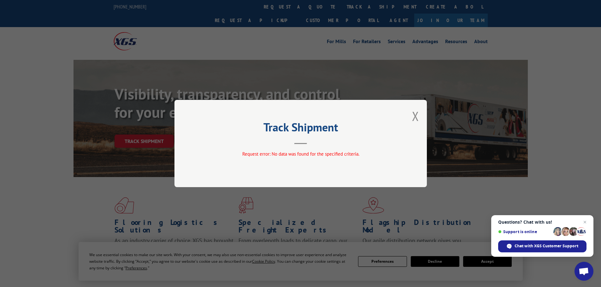 The height and width of the screenshot is (287, 601). What do you see at coordinates (301, 129) in the screenshot?
I see `h2: Track Shipment` at bounding box center [301, 129].